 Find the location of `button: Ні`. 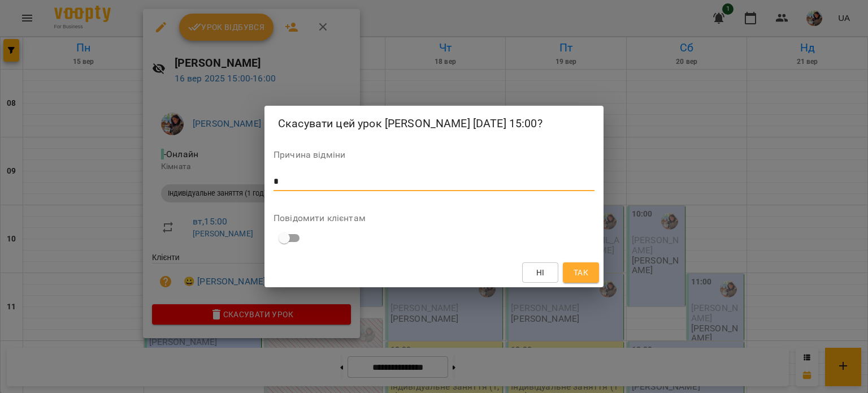

button: Ні is located at coordinates (540, 272).